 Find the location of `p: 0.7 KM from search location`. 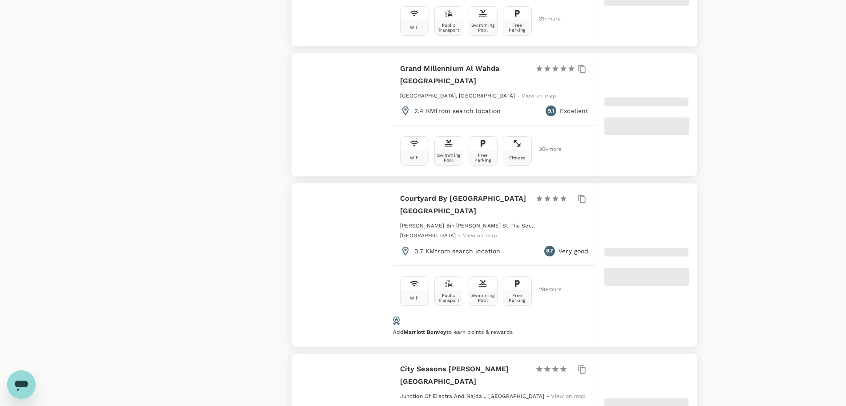

p: 0.7 KM from search location is located at coordinates (458, 251).